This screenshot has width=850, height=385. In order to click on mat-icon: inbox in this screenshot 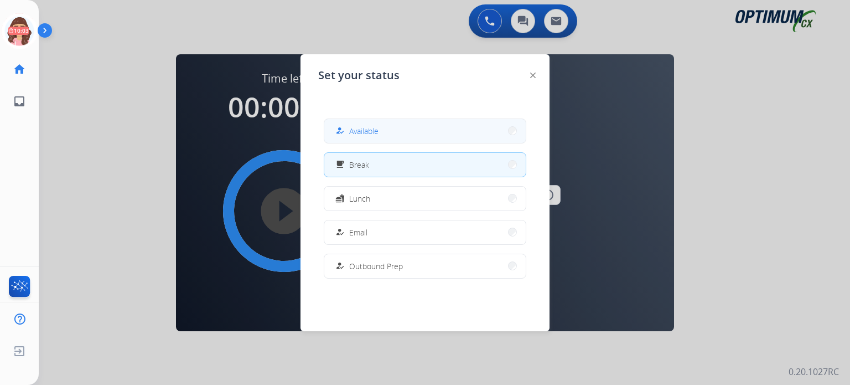, I will do `click(19, 101)`.